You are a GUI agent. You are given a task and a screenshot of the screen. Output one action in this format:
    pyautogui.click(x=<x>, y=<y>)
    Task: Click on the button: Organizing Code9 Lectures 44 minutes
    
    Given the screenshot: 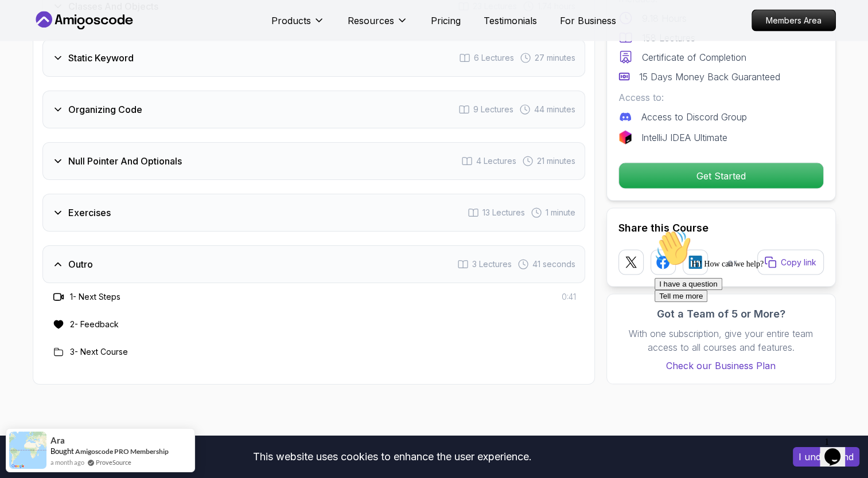 What is the action you would take?
    pyautogui.click(x=314, y=110)
    